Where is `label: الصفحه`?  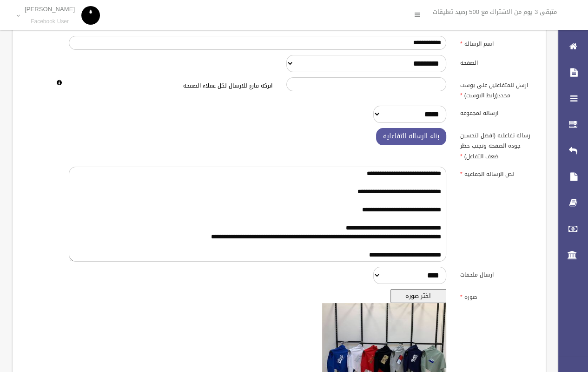
label: الصفحه is located at coordinates (496, 62).